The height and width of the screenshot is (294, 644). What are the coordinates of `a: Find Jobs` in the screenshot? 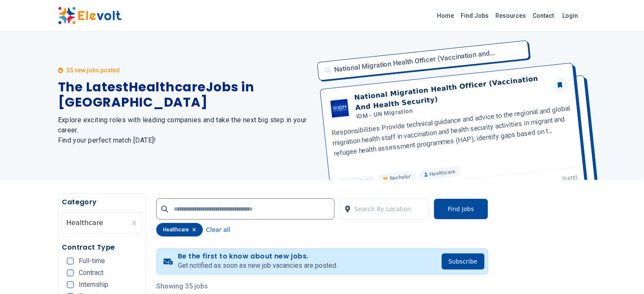 It's located at (475, 16).